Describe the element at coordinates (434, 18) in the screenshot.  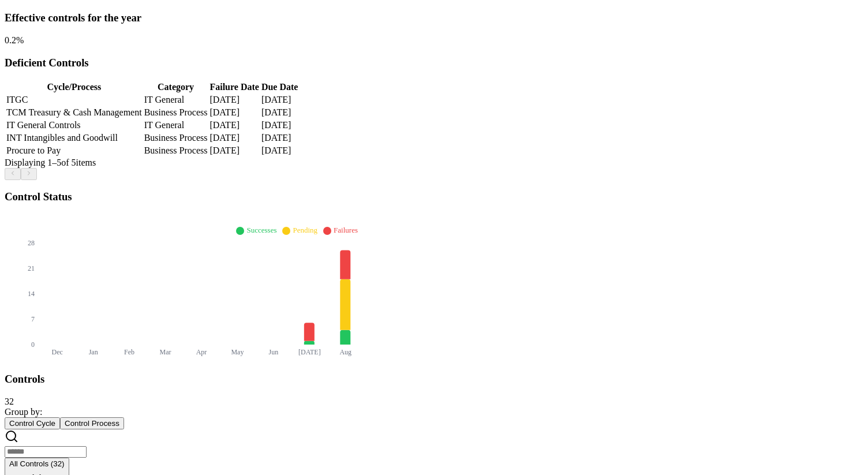
I see `h3: Effective controls for the year` at that location.